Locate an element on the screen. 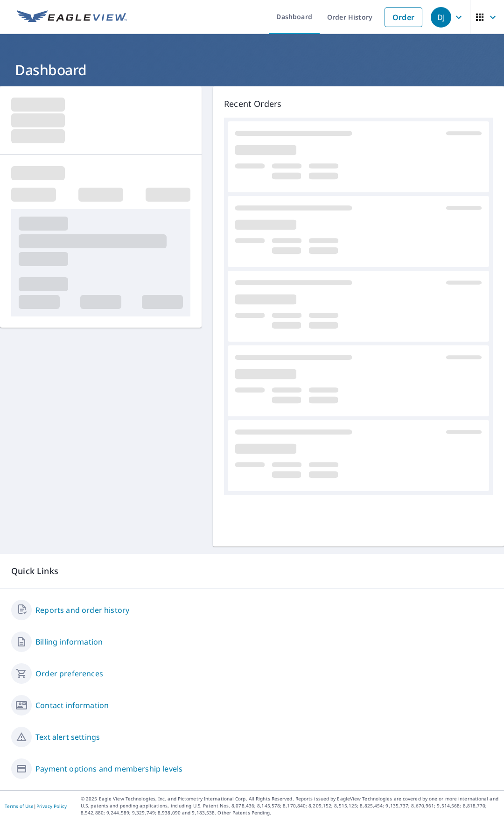 The height and width of the screenshot is (821, 504). h1: Dashboard is located at coordinates (252, 69).